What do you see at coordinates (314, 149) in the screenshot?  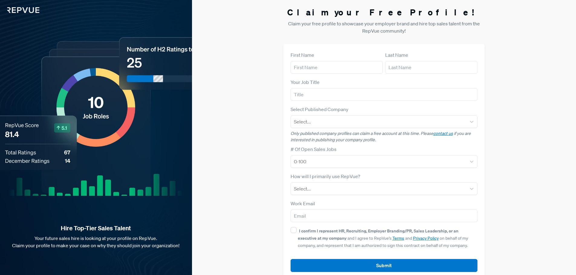 I see `label: # Of Open Sales Jobs` at bounding box center [314, 149].